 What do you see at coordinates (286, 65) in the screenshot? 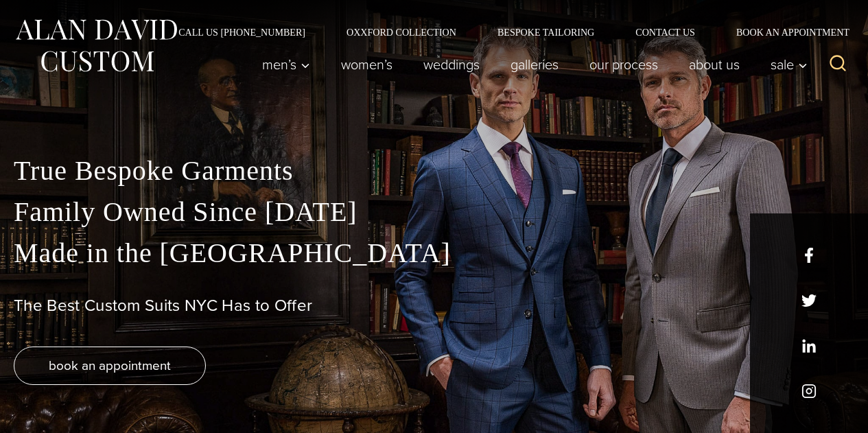
I see `span: Men’s` at bounding box center [286, 65].